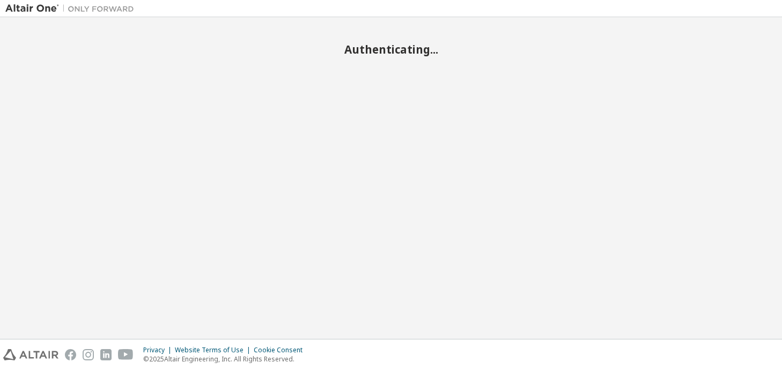 The height and width of the screenshot is (370, 782). What do you see at coordinates (281, 350) in the screenshot?
I see `div: Cookie Consent` at bounding box center [281, 350].